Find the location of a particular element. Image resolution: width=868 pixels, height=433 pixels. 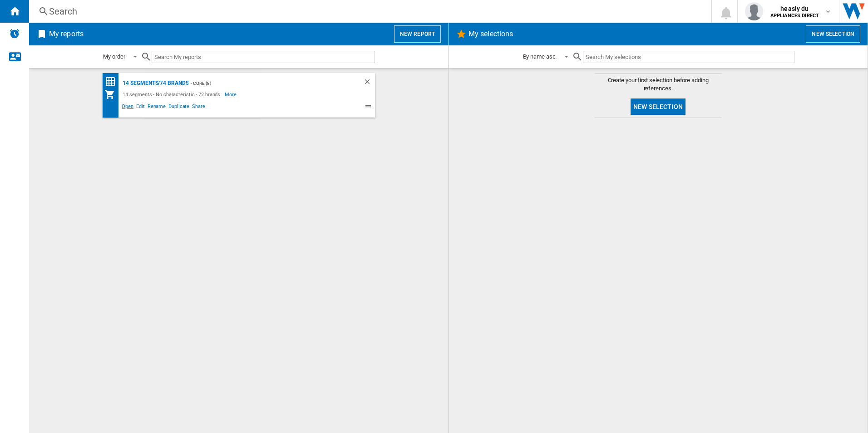

span: Duplicate is located at coordinates (179, 108).